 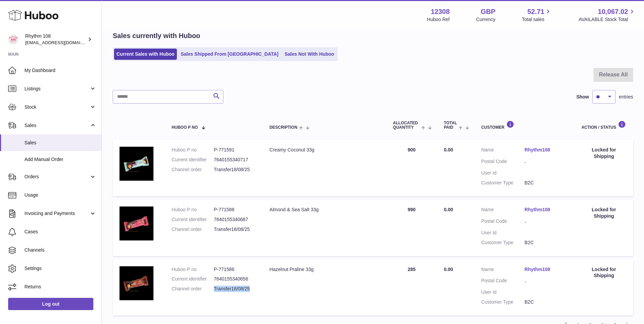 What do you see at coordinates (607, 19) in the screenshot?
I see `span: AVAILABLE Stock Total` at bounding box center [607, 19].